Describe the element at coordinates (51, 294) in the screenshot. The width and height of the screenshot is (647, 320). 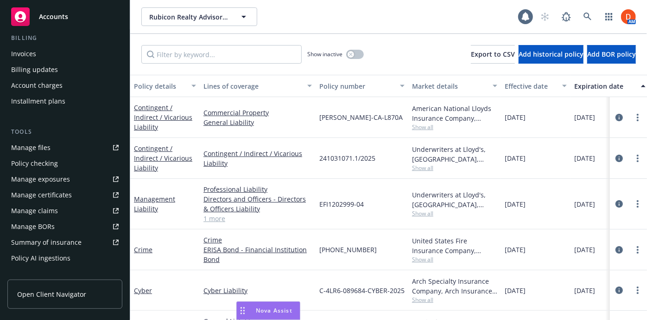
I see `span: Open Client Navigator` at that location.